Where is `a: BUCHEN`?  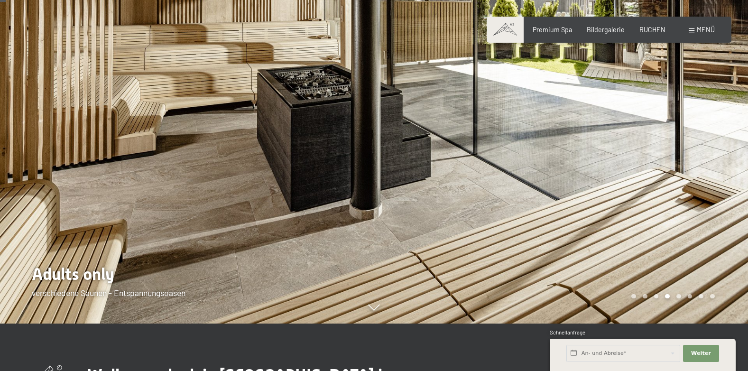
a: BUCHEN is located at coordinates (652, 29).